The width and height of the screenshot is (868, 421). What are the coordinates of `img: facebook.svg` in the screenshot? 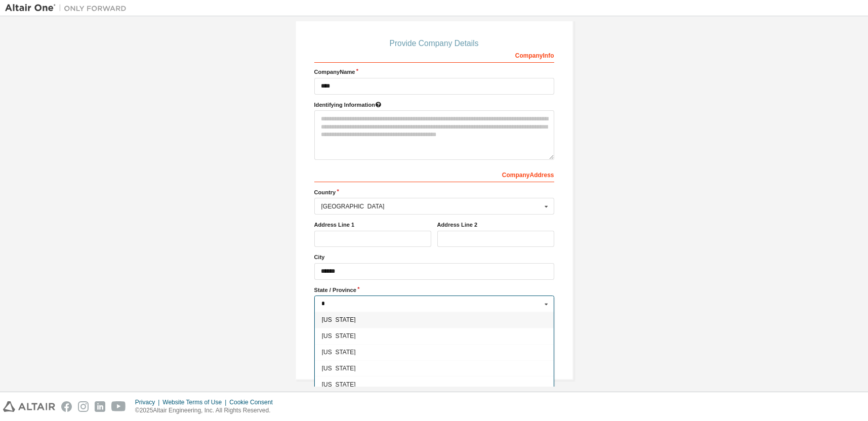 It's located at (66, 406).